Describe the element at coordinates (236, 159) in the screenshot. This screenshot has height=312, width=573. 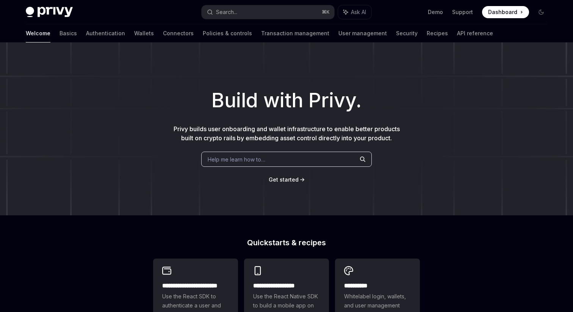
I see `span: Help me learn how to…` at that location.